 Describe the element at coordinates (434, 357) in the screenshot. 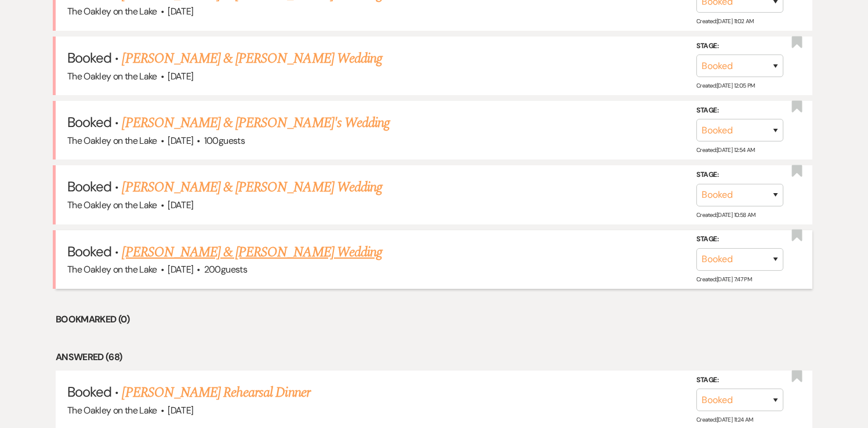

I see `li: Answered (68)` at that location.